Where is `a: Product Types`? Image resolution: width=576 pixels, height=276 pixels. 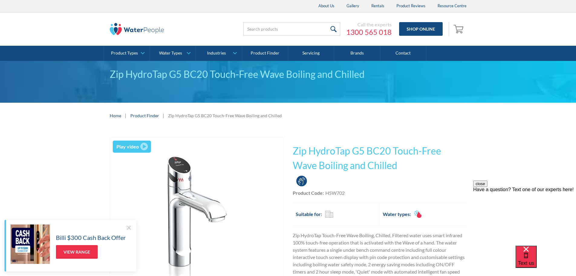
a: Product Types is located at coordinates (127, 53).